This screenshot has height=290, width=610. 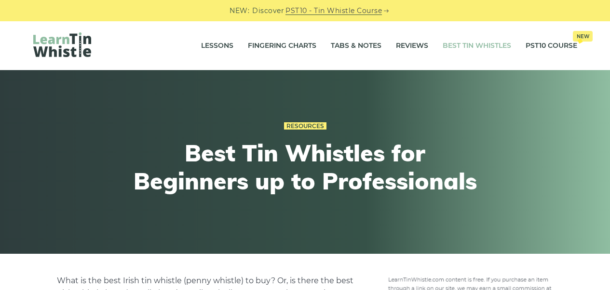 I want to click on a: Best Tin Whistles, so click(x=477, y=46).